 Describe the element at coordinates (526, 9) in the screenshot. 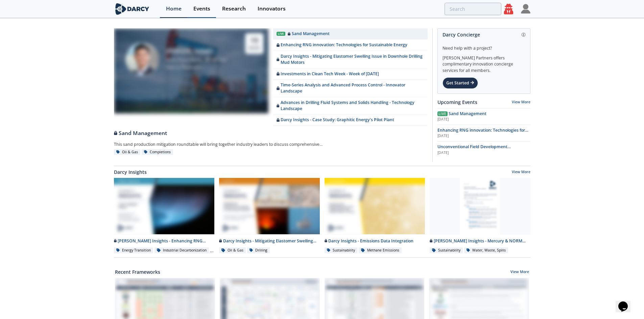

I see `img: Profile` at that location.